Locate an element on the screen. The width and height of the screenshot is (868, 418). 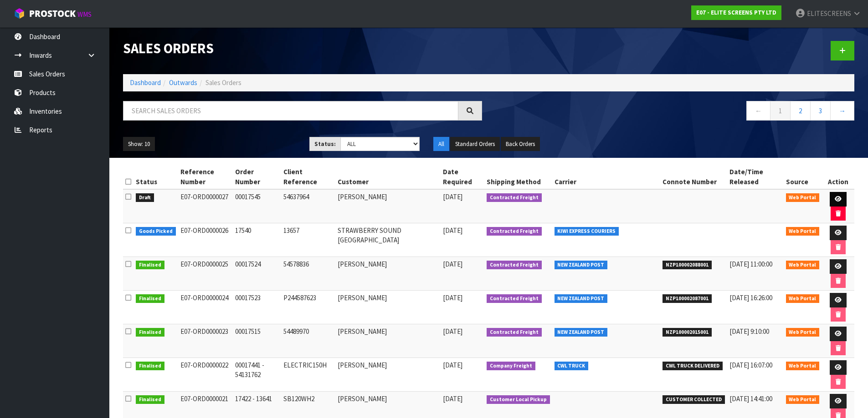
th: Action is located at coordinates (838, 177).